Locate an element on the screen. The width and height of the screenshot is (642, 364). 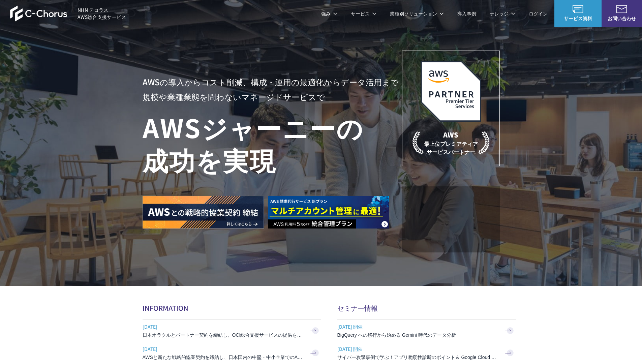
p: 最上位プレミアティア サービスパートナー is located at coordinates (451, 142).